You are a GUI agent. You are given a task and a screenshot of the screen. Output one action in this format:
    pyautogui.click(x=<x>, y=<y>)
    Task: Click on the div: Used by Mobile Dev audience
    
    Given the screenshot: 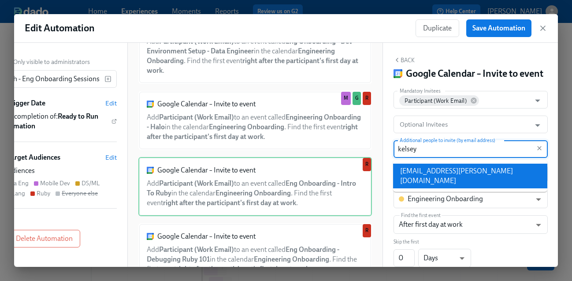 What is the action you would take?
    pyautogui.click(x=346, y=98)
    